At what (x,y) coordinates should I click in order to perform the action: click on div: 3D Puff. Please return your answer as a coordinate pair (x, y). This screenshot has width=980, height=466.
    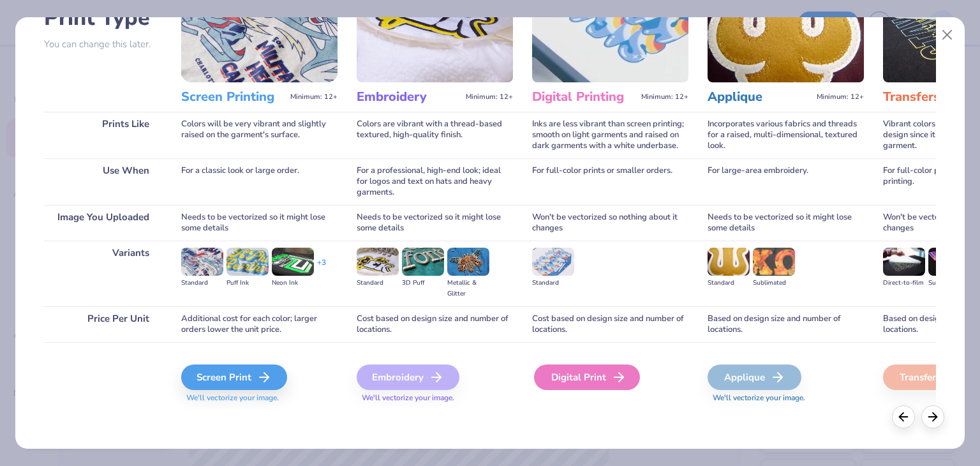
    Looking at the image, I should click on (423, 283).